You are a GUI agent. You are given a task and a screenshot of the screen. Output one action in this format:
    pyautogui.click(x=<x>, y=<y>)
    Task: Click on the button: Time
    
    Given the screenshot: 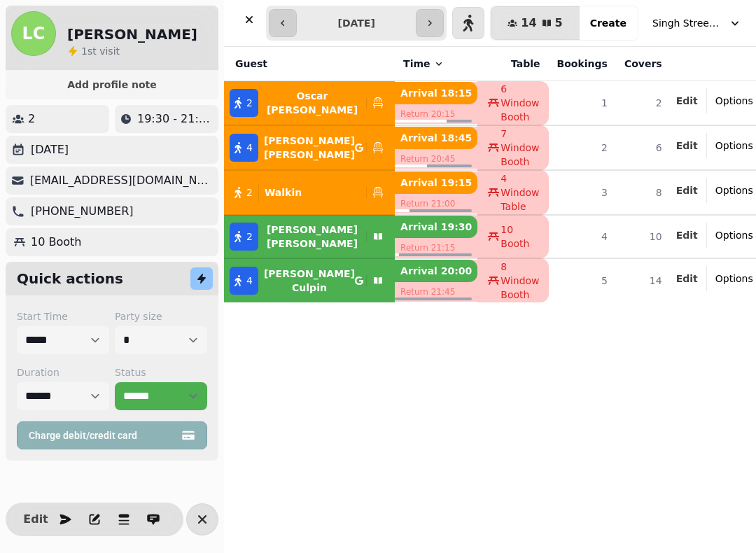 What is the action you would take?
    pyautogui.click(x=423, y=64)
    